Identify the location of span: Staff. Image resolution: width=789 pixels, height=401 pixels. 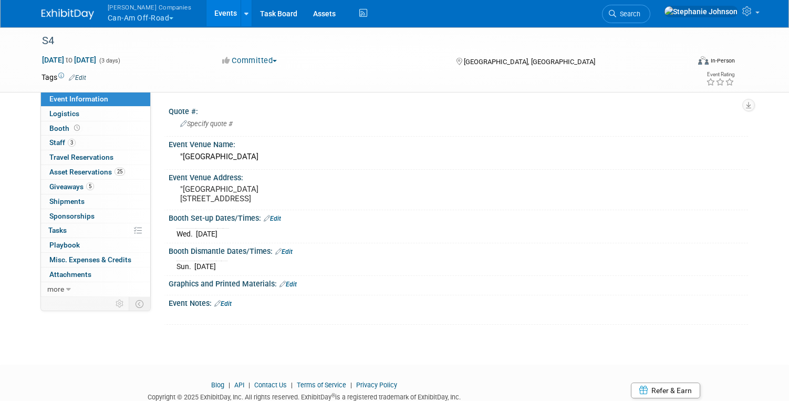
(63, 142).